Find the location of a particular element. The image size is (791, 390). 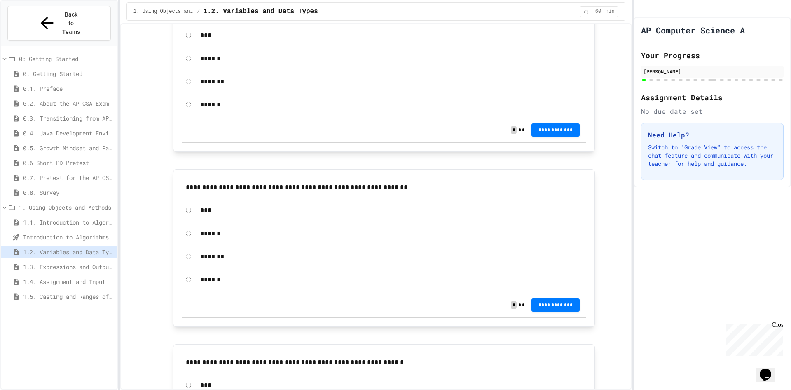

span: 0.5. Growth Mindset and Pair Programming is located at coordinates (68, 148).